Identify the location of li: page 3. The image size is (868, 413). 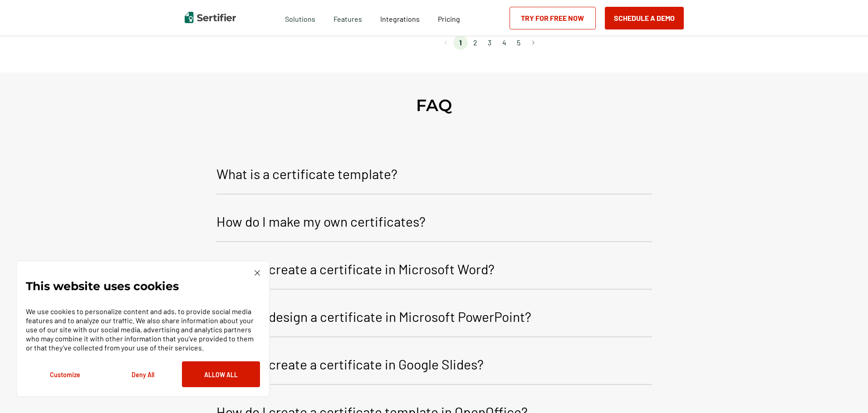
(489, 43).